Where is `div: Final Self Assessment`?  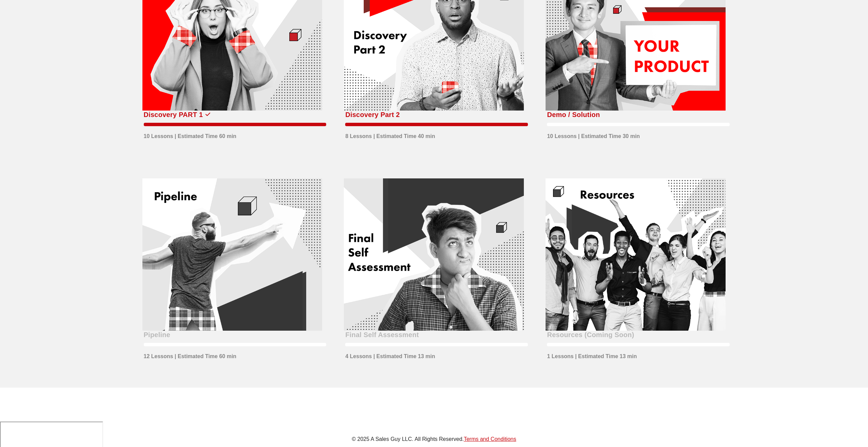
div: Final Self Assessment is located at coordinates (382, 335).